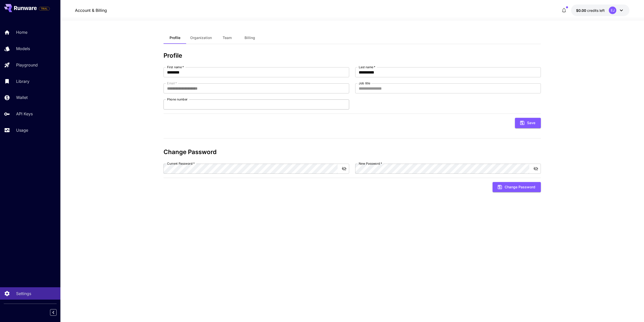 The width and height of the screenshot is (644, 322). Describe the element at coordinates (181, 163) in the screenshot. I see `label: Current Password` at that location.